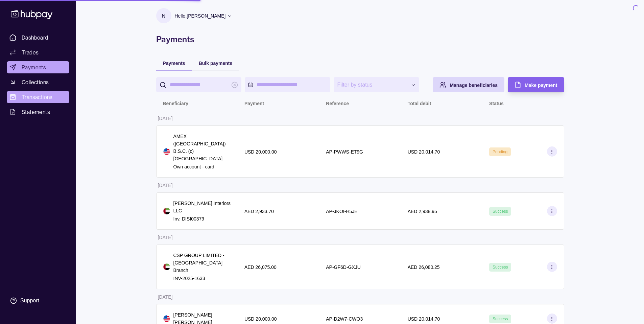  Describe the element at coordinates (38, 97) in the screenshot. I see `a: Transactions` at that location.